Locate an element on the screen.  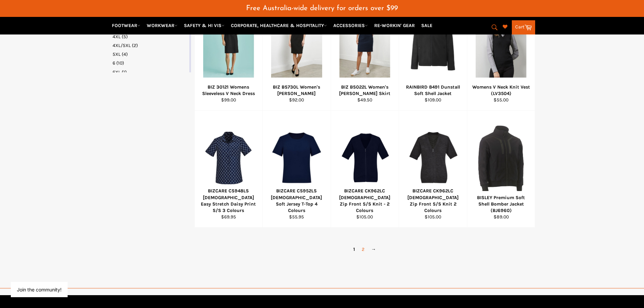
a: 5XL is located at coordinates (150, 54).